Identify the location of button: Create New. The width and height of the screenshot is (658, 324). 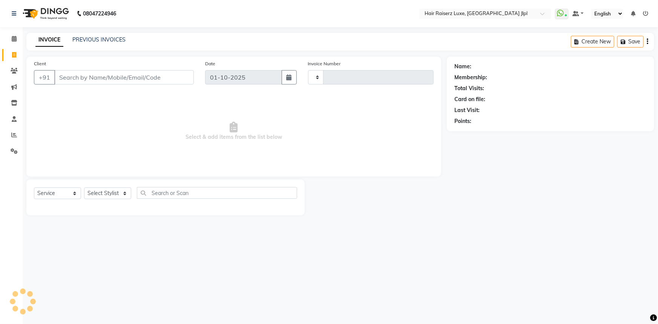
(593, 42).